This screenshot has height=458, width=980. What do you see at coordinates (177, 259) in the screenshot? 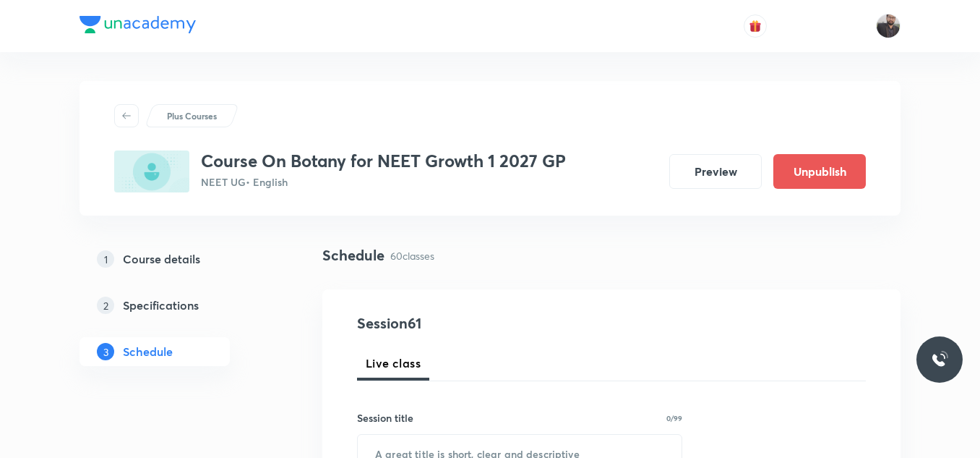
I see `a: 1Course details` at bounding box center [177, 259].